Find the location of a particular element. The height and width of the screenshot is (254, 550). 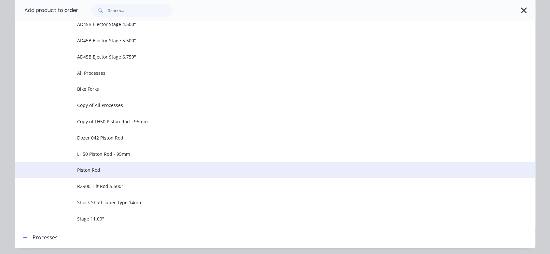

span: LH50 Piston Rod - 95mm is located at coordinates (260, 154).